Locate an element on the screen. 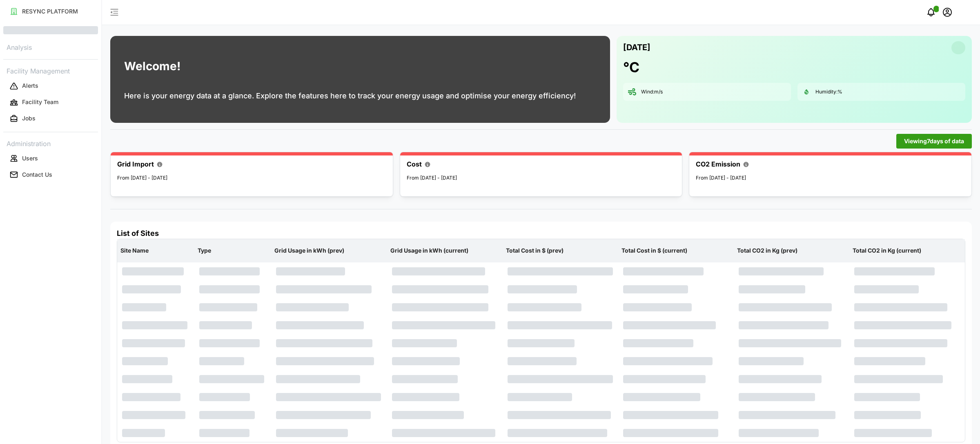  p: Here is your energy data at a glance. Explore the features here to track your energy usage and op... is located at coordinates (350, 96).